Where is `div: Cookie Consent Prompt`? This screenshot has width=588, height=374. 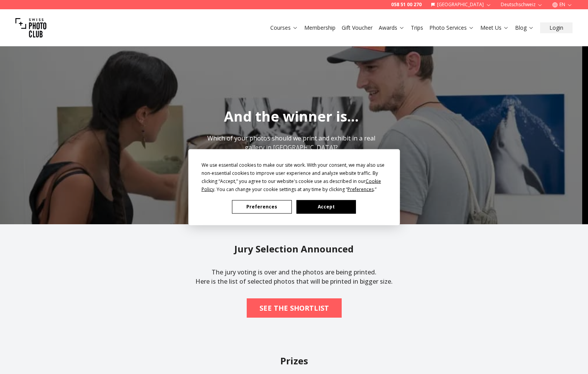
div: Cookie Consent Prompt is located at coordinates (294, 187).